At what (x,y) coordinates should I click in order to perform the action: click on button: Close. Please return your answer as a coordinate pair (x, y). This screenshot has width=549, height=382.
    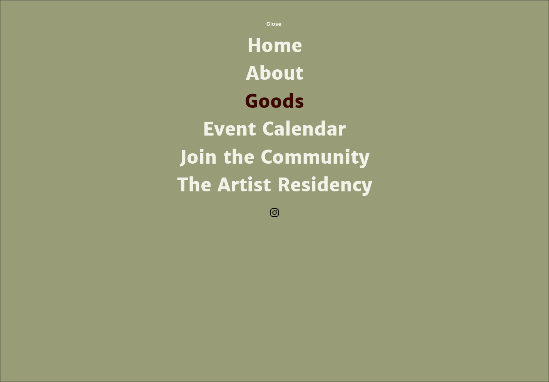
    Looking at the image, I should click on (274, 24).